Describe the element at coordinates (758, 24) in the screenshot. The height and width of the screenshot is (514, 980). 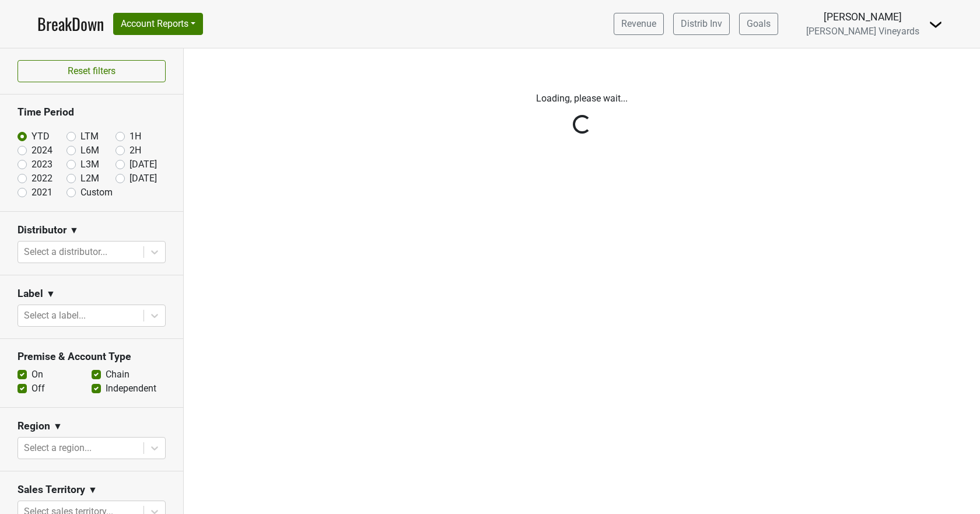
I see `a: Goals` at that location.